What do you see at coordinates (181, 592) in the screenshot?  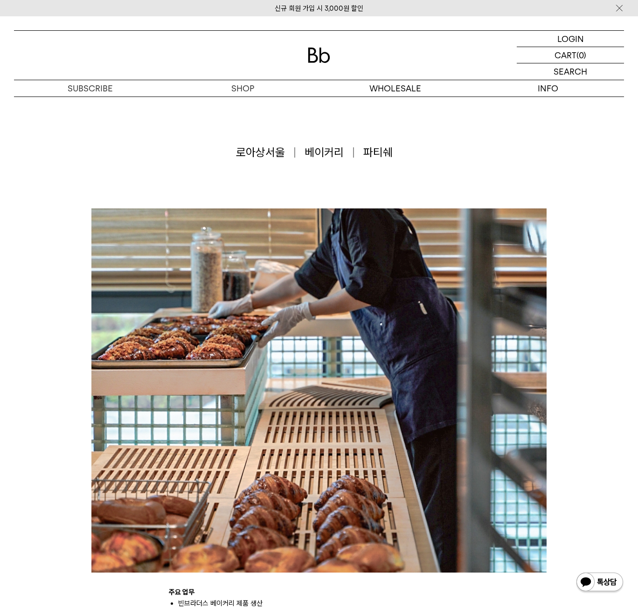 I see `b: 주요 업무` at bounding box center [181, 592].